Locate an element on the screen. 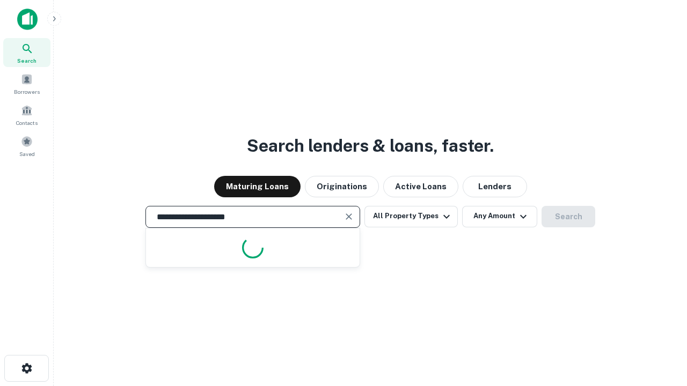 Image resolution: width=687 pixels, height=386 pixels. button: Lenders is located at coordinates (495, 187).